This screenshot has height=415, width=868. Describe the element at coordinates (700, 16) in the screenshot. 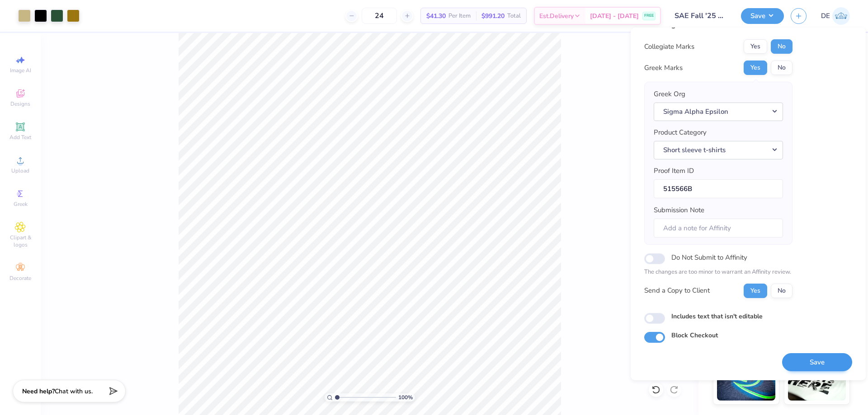

I see `input: Untitled Design` at that location.